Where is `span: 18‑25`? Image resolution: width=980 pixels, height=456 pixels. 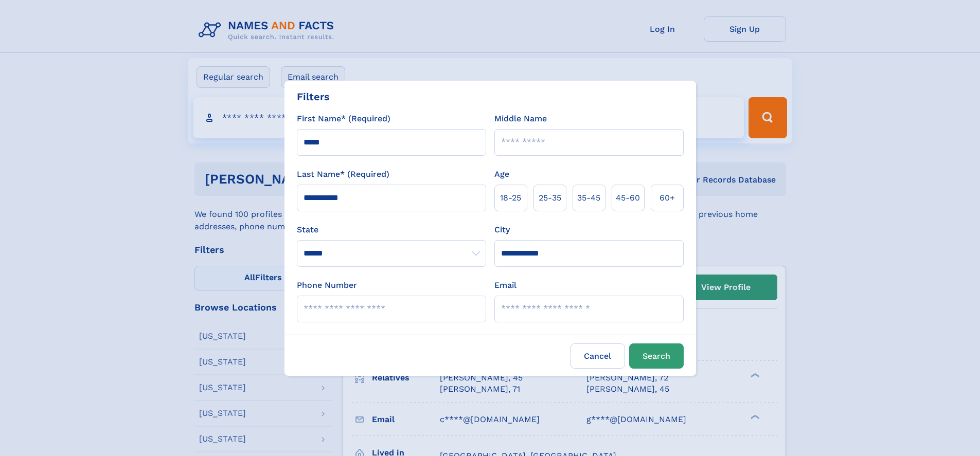 span: 18‑25 is located at coordinates (511, 198).